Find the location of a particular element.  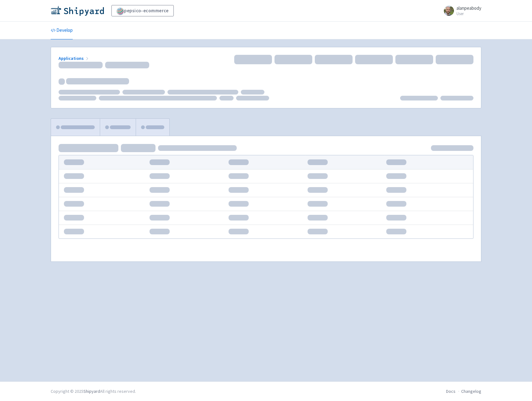

small: User is located at coordinates (469, 13).